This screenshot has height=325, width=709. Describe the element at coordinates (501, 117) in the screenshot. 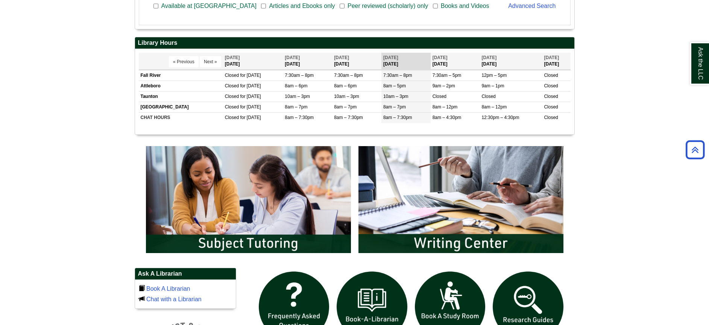

I see `span: 12:30pm – 4:30pm` at that location.